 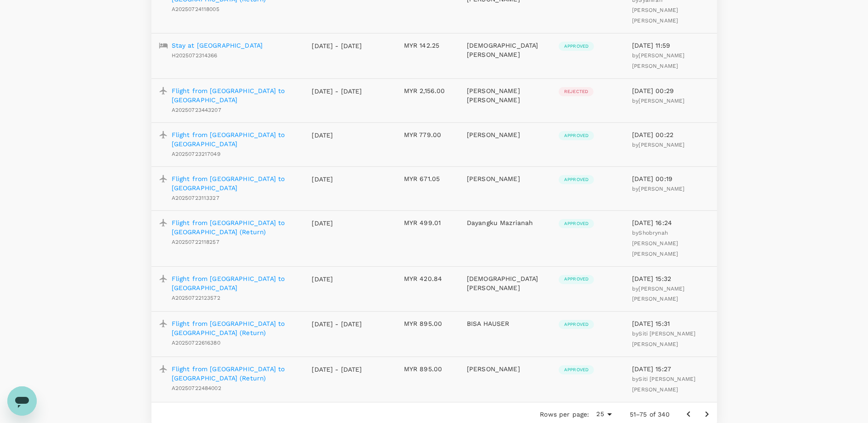 What do you see at coordinates (650, 415) in the screenshot?
I see `p: 51–75 of 340` at bounding box center [650, 415].